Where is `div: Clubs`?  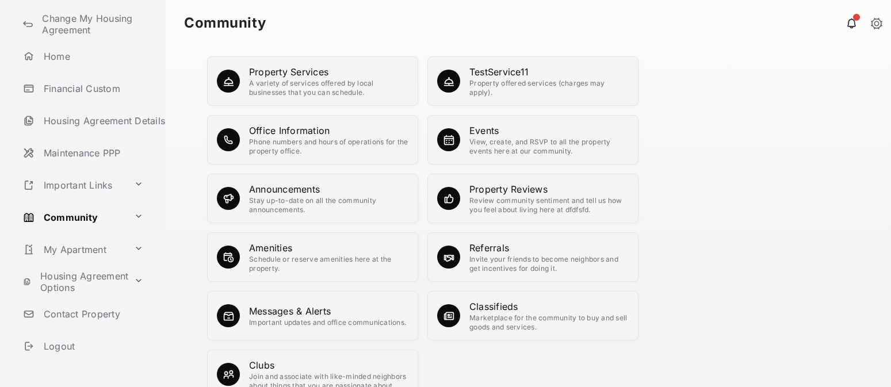 div: Clubs is located at coordinates (328, 365).